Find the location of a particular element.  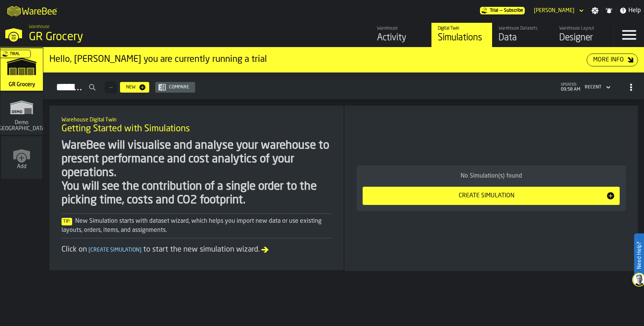

div: GR Grocery is located at coordinates (131, 37).